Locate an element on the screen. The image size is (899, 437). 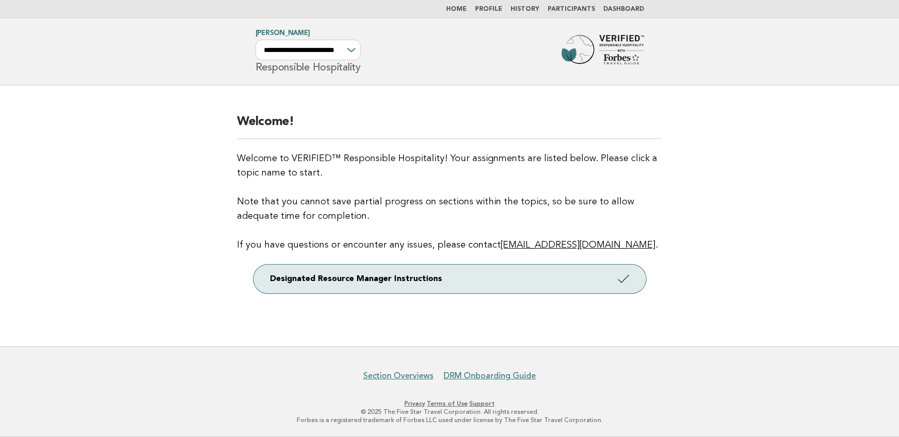
p: Welcome to VERIFIED™ Responsible Hospitality! Your assignments are listed below. Please click a t... is located at coordinates (449, 202).